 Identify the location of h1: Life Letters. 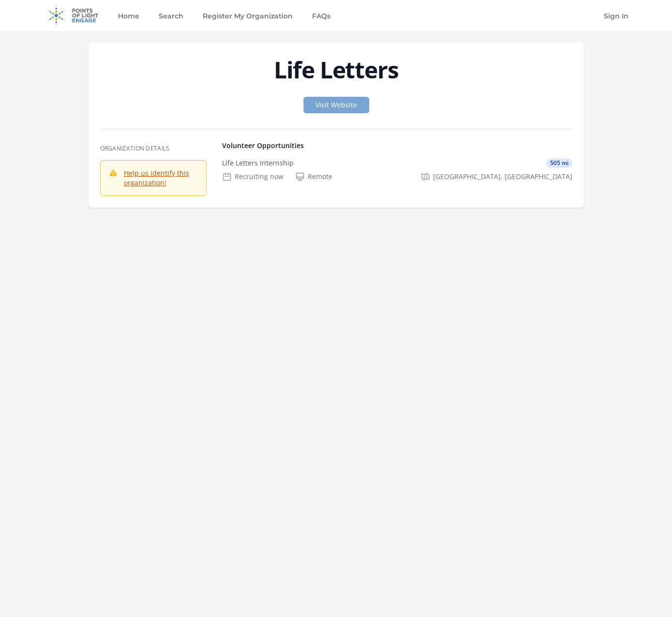
(336, 69).